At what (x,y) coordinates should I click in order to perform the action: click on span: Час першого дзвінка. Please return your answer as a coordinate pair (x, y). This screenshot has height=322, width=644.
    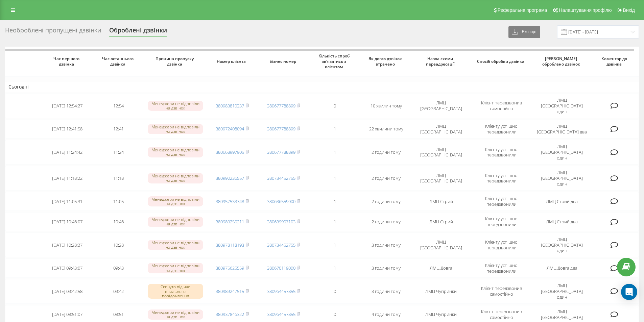
    Looking at the image, I should click on (67, 61).